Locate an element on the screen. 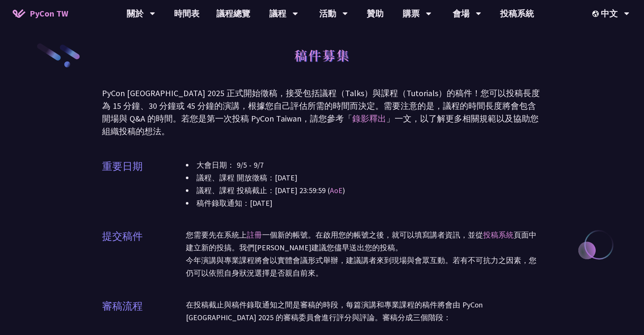 This screenshot has width=644, height=335. p: 審稿流程 is located at coordinates (122, 306).